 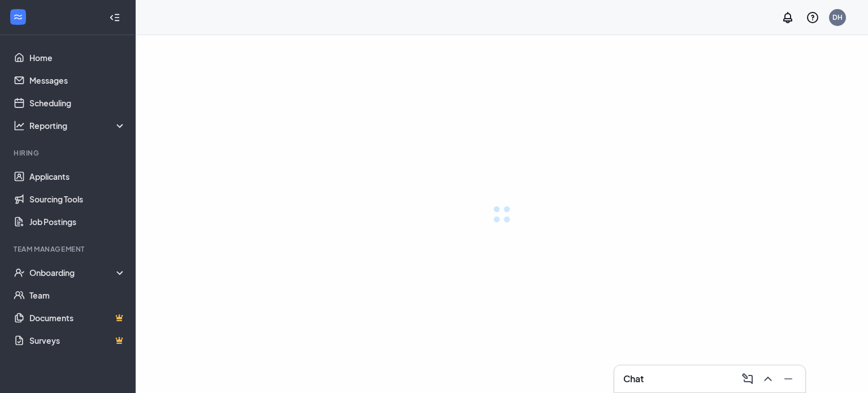 What do you see at coordinates (78, 176) in the screenshot?
I see `a: Applicants` at bounding box center [78, 176].